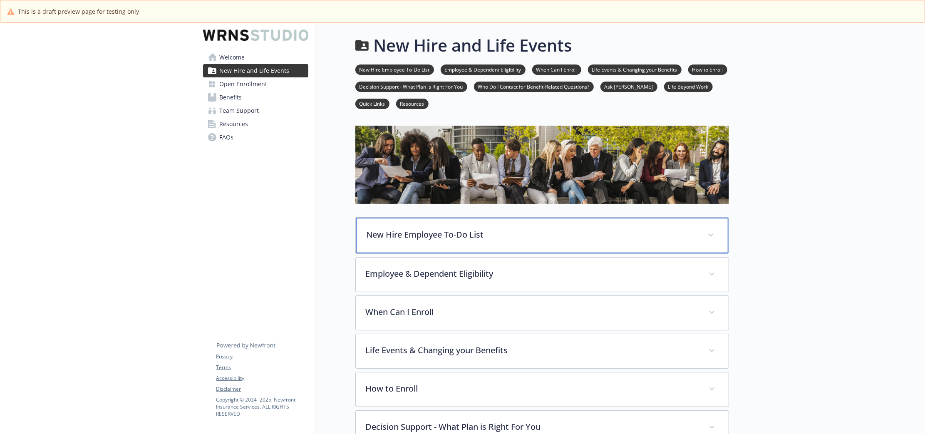 This screenshot has height=434, width=925. What do you see at coordinates (532, 235) in the screenshot?
I see `p: New Hire Employee To-Do List` at bounding box center [532, 235].